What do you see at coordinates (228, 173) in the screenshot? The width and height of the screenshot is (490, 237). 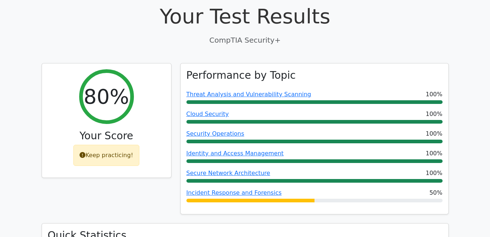 I see `a: Secure Network Architecture` at bounding box center [228, 173].